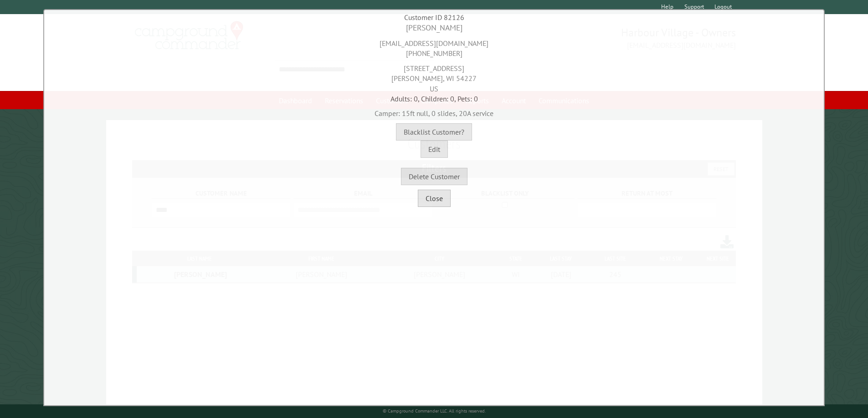 The width and height of the screenshot is (868, 418). What do you see at coordinates (434, 111) in the screenshot?
I see `div: Camper: 15ft null, 0 slides, 20A service` at bounding box center [434, 111].